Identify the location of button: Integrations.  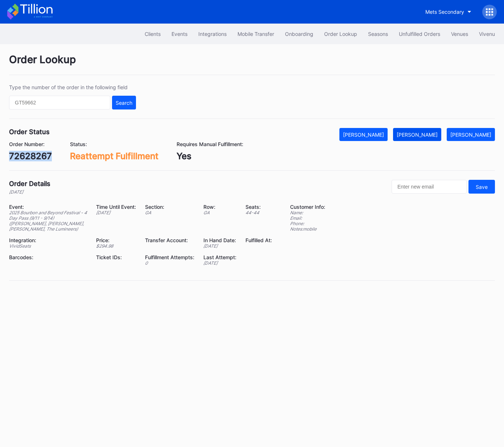
(213, 34).